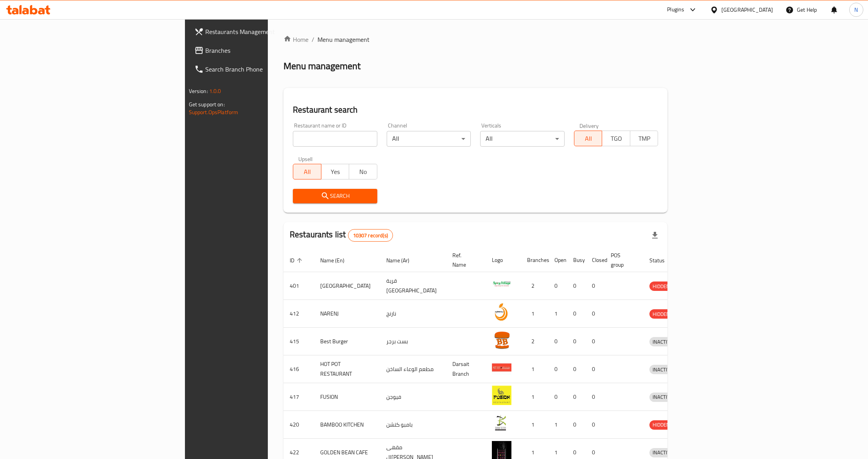 Image resolution: width=868 pixels, height=459 pixels. I want to click on div: Export file, so click(655, 235).